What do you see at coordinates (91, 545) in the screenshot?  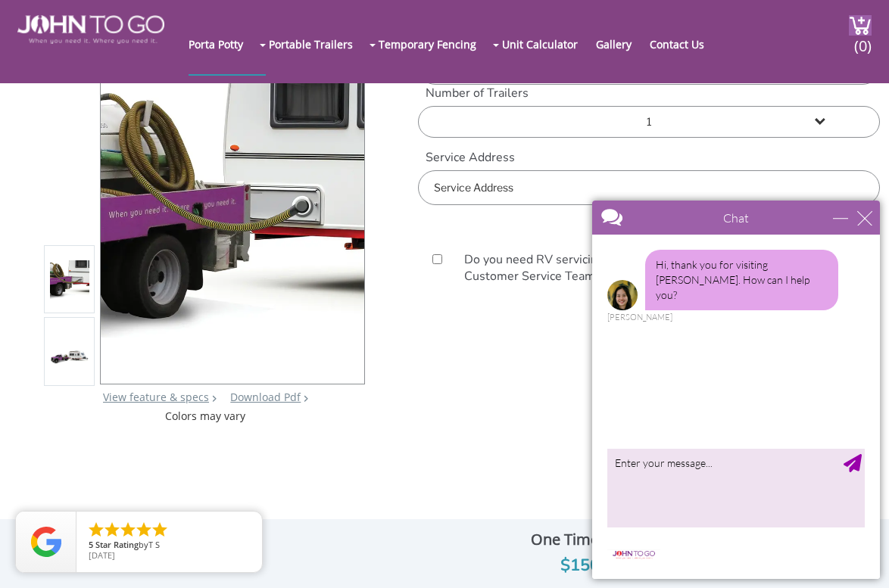 I see `span: 5` at bounding box center [91, 545].